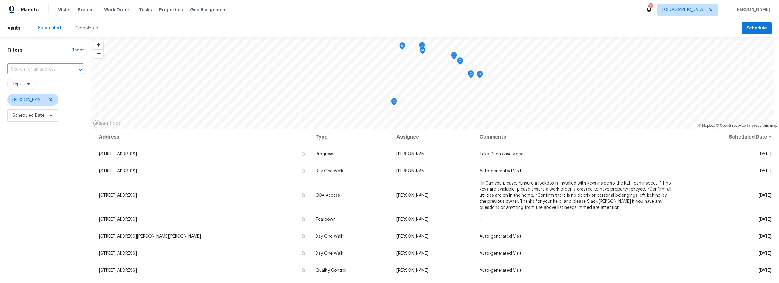 The width and height of the screenshot is (779, 283). I want to click on input: Search for an address..., so click(37, 69).